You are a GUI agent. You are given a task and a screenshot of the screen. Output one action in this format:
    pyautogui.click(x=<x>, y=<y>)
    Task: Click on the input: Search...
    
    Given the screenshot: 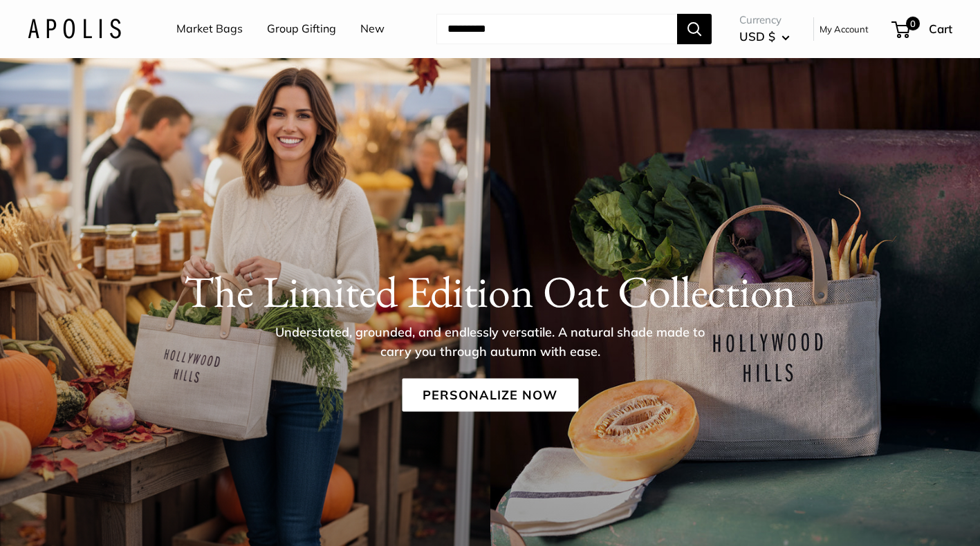 What is the action you would take?
    pyautogui.click(x=556, y=29)
    